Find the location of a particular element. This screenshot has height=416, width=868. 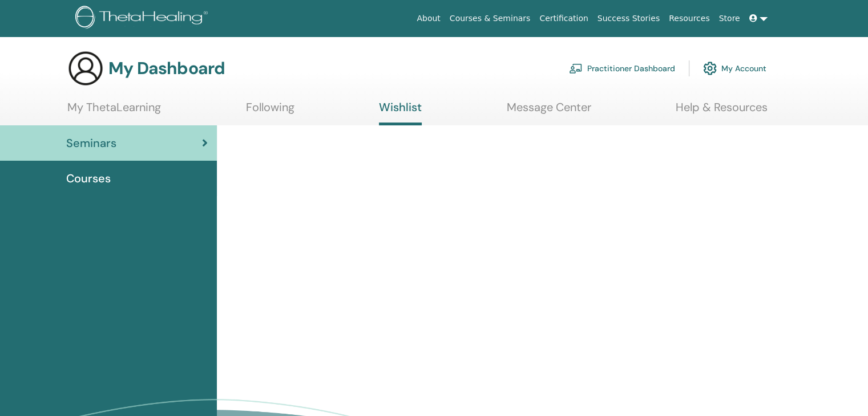

a: Help & Resources is located at coordinates (721, 111).